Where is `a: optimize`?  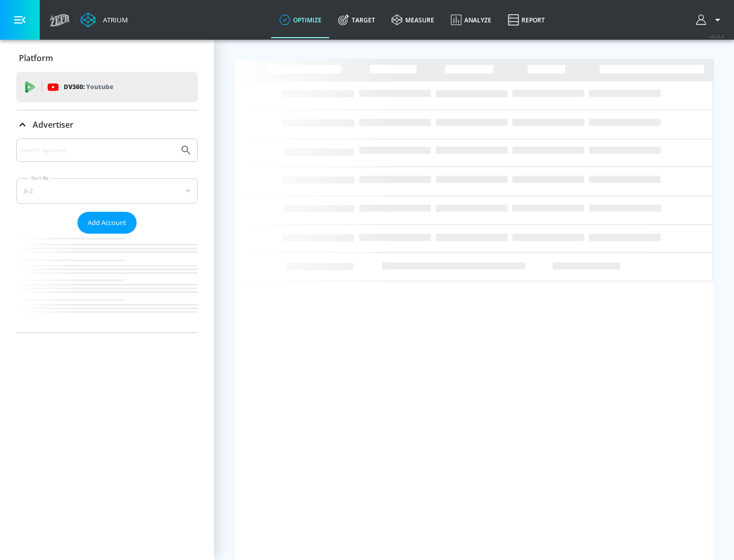
a: optimize is located at coordinates (300, 20).